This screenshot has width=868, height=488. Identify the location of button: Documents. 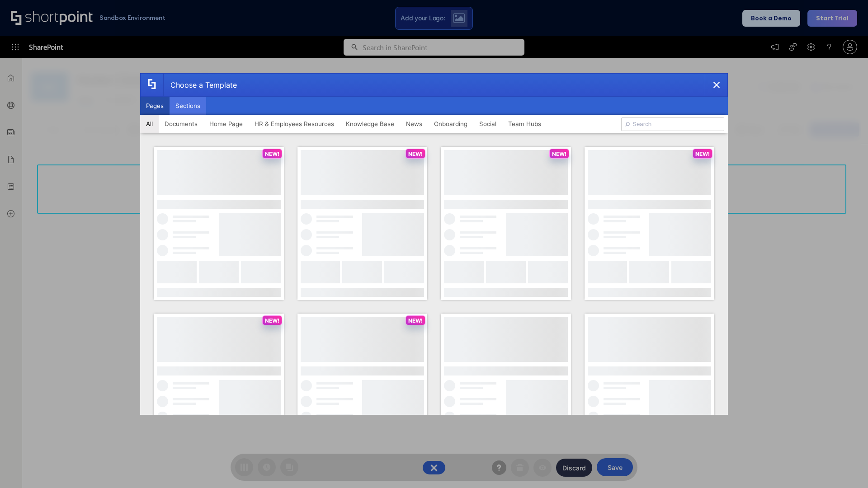
(181, 124).